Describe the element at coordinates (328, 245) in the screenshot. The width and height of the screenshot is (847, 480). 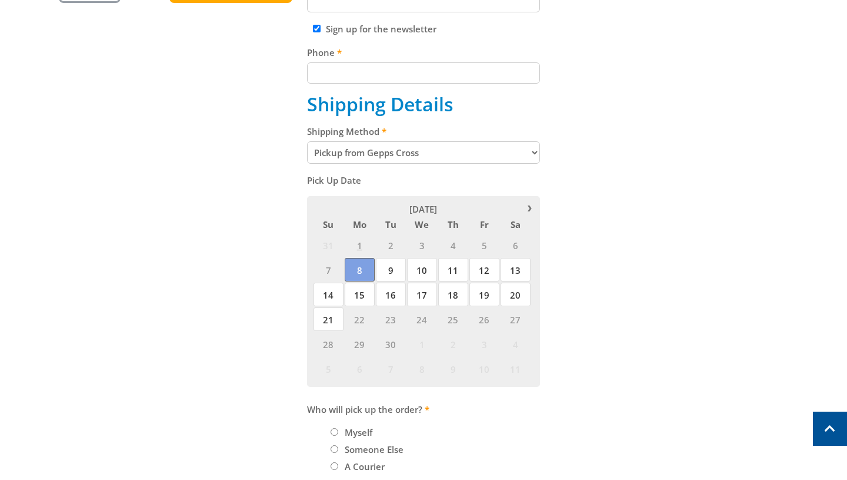
I see `span: 31` at that location.